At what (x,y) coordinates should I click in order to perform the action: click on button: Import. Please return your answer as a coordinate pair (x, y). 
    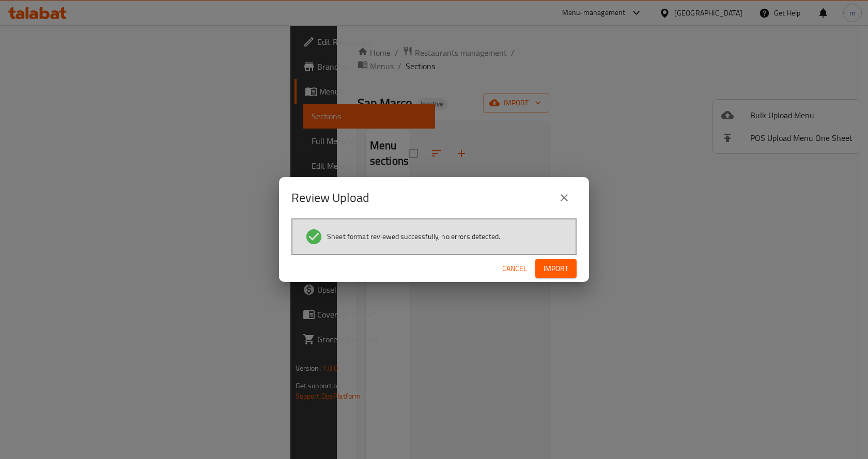
    Looking at the image, I should click on (556, 269).